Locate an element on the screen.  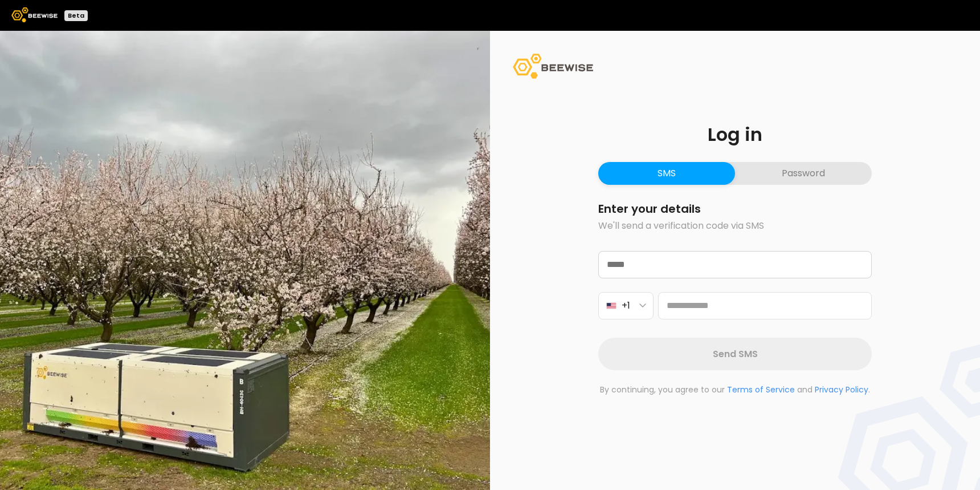
h1: Log in is located at coordinates (735, 135).